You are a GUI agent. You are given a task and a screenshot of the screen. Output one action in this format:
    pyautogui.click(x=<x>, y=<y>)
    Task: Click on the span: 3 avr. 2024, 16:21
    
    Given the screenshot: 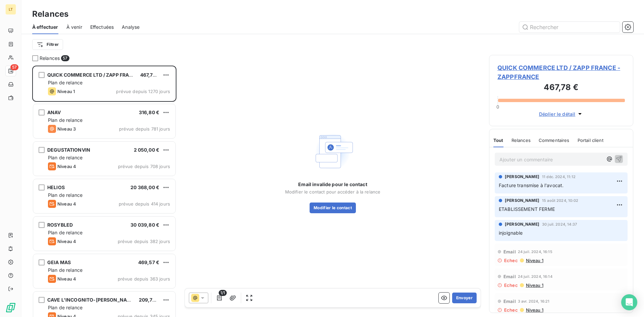 What is the action you would take?
    pyautogui.click(x=533, y=302)
    